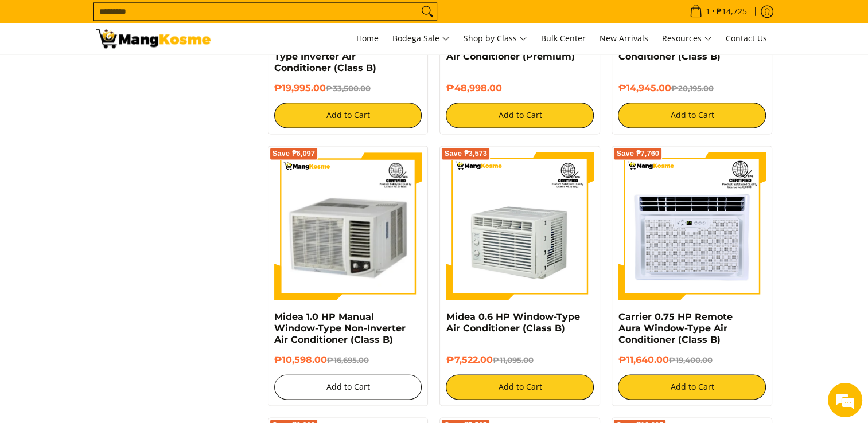  Describe the element at coordinates (348, 360) in the screenshot. I see `h6: ₱10,598.00` at that location.